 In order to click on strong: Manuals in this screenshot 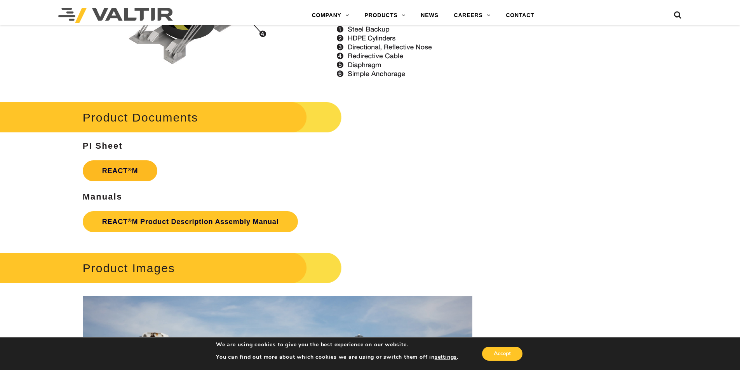, I will do `click(103, 197)`.